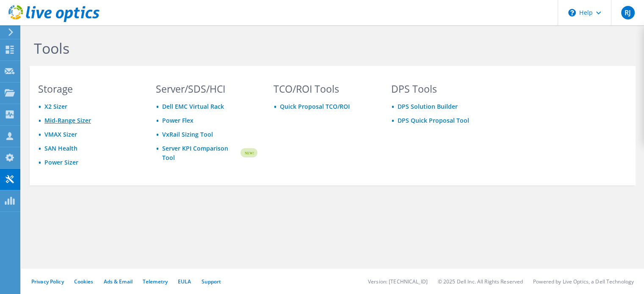  Describe the element at coordinates (155, 282) in the screenshot. I see `a: Telemetry` at that location.